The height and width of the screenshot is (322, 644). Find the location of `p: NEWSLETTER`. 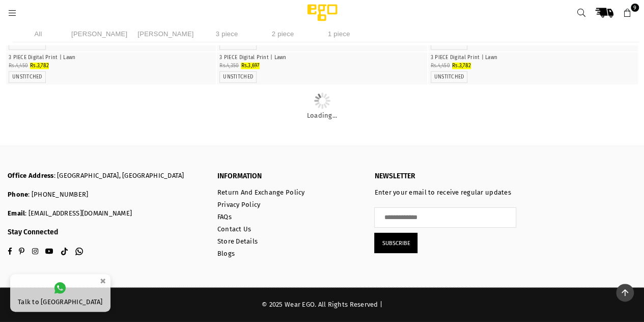

p: NEWSLETTER is located at coordinates (445, 176).